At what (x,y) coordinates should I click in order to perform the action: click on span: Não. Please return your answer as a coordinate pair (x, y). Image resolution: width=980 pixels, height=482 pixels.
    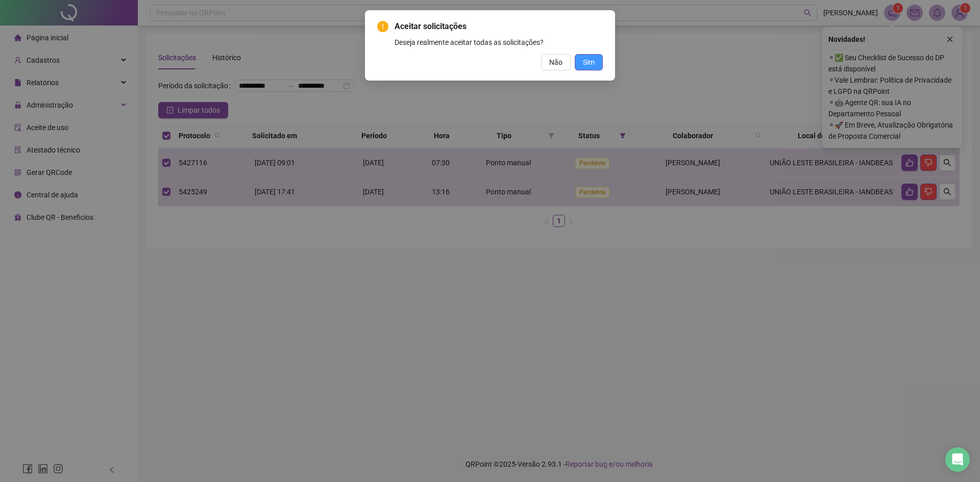
    Looking at the image, I should click on (556, 62).